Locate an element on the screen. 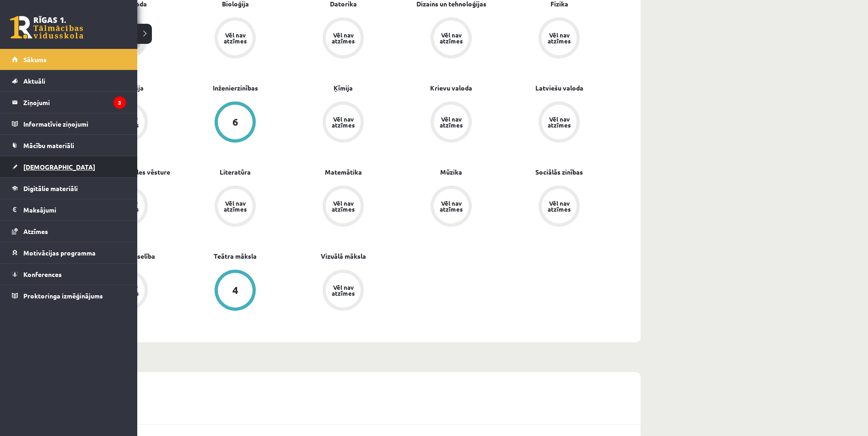 This screenshot has height=436, width=868. span: Aktuāli is located at coordinates (34, 81).